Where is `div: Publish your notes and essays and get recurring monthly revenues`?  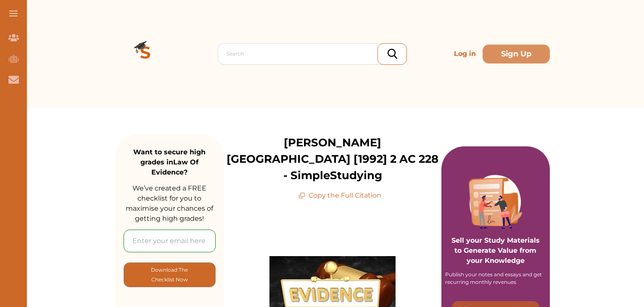 div: Publish your notes and essays and get recurring monthly revenues is located at coordinates (496, 279).